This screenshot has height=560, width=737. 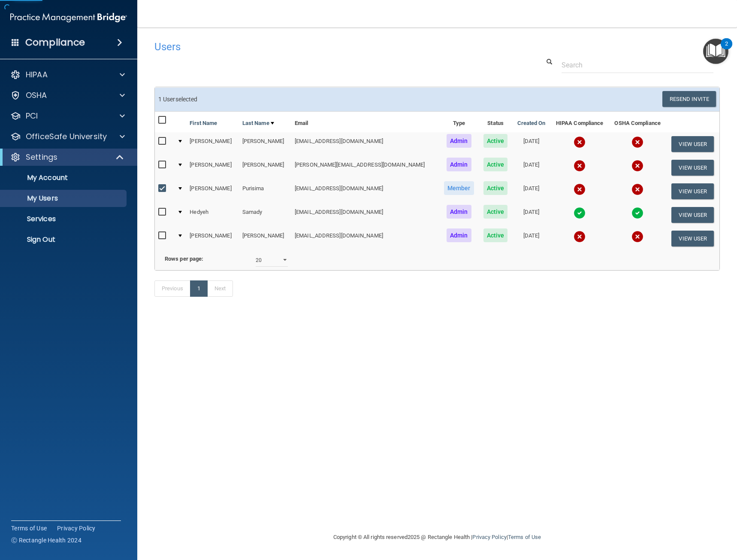 What do you see at coordinates (221, 288) in the screenshot?
I see `a: Next` at bounding box center [221, 288].